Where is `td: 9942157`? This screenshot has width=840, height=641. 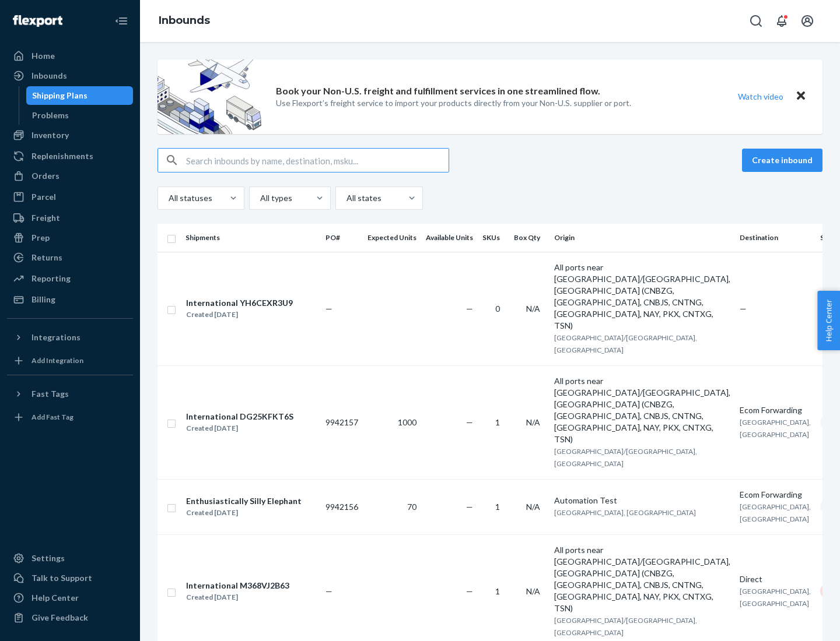
td: 9942157 is located at coordinates (342, 422).